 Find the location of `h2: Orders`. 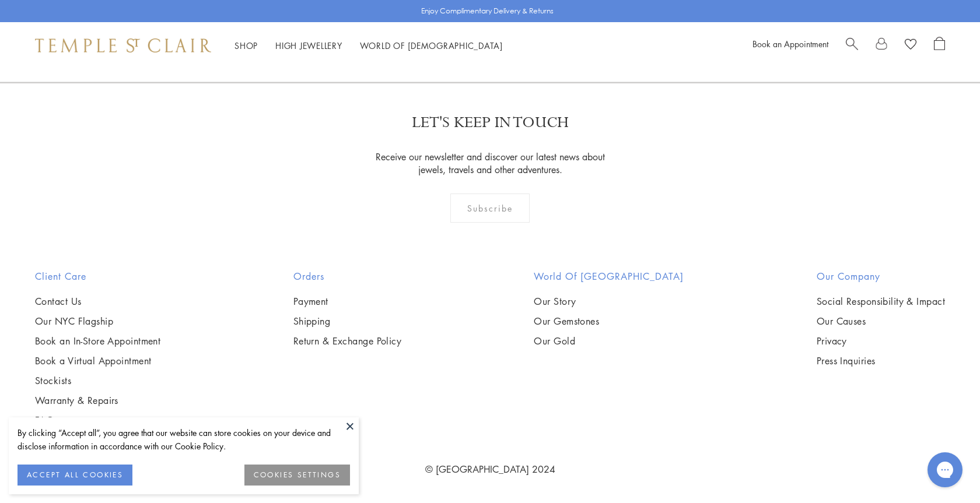

h2: Orders is located at coordinates (347, 276).